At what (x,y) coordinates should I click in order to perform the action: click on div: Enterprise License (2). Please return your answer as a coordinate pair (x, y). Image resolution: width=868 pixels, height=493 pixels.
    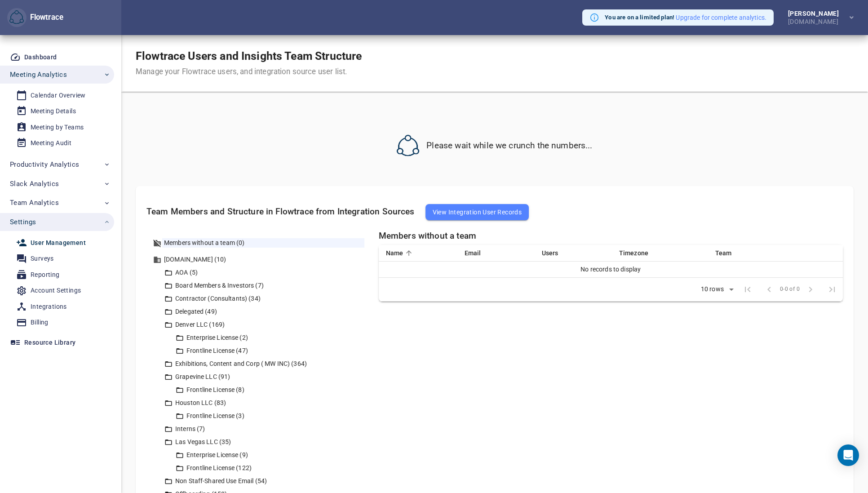
    Looking at the image, I should click on (264, 338).